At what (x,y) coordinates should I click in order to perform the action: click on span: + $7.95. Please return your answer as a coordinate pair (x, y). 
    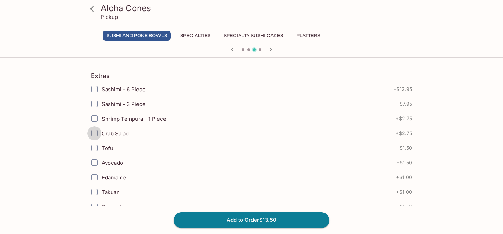
    Looking at the image, I should click on (404, 104).